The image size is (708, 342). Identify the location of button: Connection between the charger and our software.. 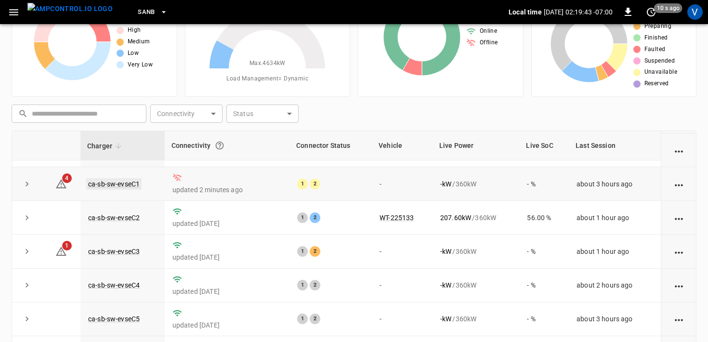
(220, 146).